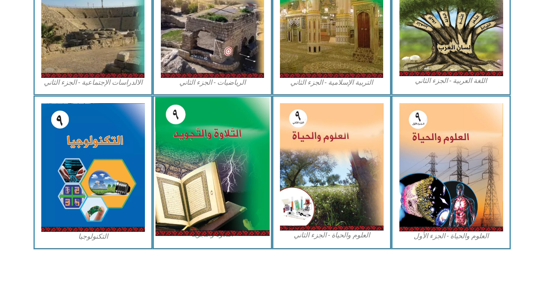 This screenshot has height=286, width=544. Describe the element at coordinates (332, 83) in the screenshot. I see `figcaption: التربية الإسلامية - الجزء الثاني` at that location.